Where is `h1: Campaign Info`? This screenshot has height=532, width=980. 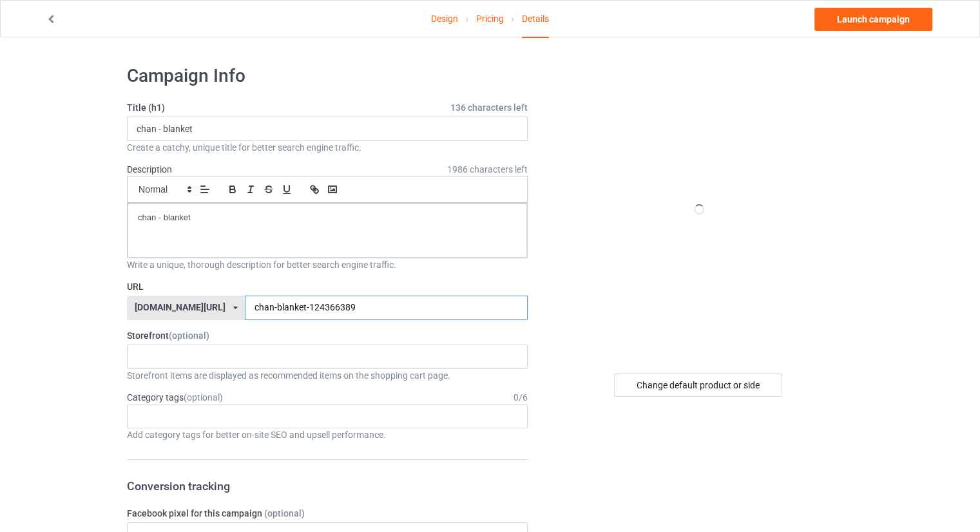
h1: Campaign Info is located at coordinates (328, 76).